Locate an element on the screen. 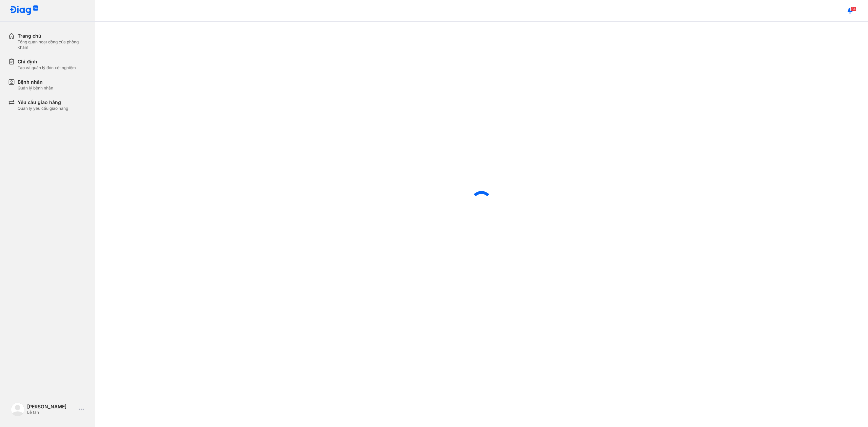 The image size is (868, 427). div: Tổng quan hoạt động của phòng khám is located at coordinates (52, 45).